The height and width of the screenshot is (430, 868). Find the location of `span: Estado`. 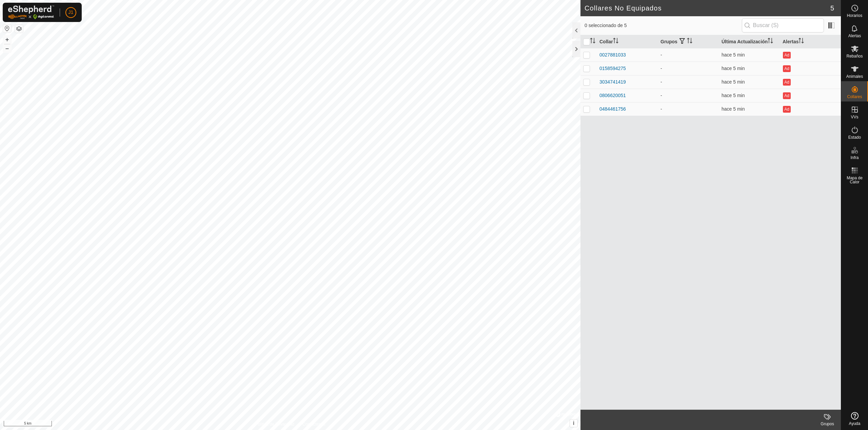

span: Estado is located at coordinates (854, 137).